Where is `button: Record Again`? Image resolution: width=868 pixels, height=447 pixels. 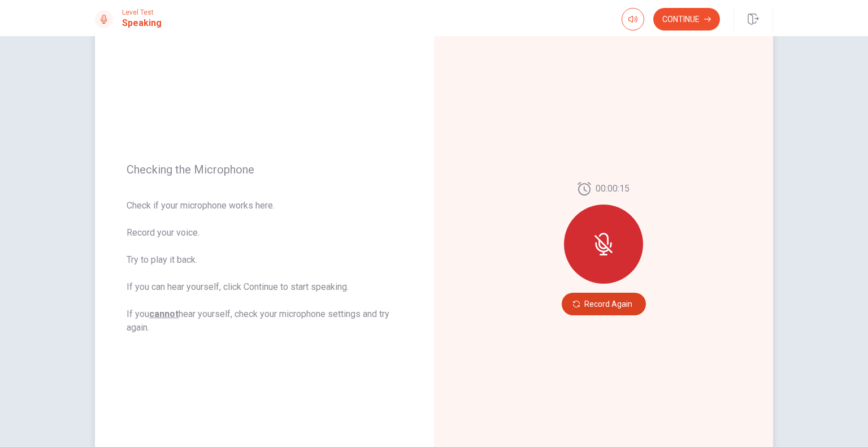
button: Record Again is located at coordinates (604, 304).